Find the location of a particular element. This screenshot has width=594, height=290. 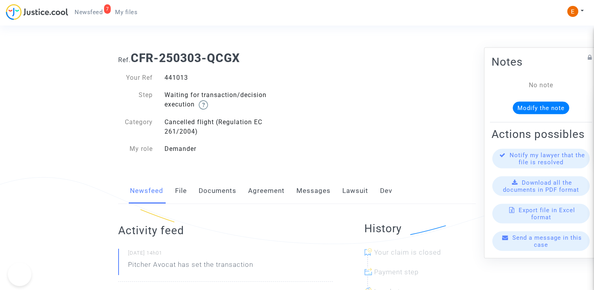

a: 7Newsfeed is located at coordinates (88, 12).